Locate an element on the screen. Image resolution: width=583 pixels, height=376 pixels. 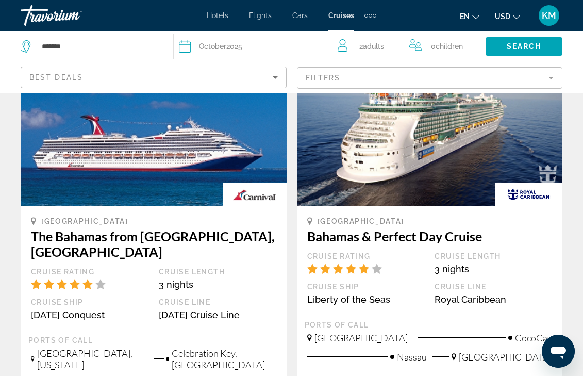
span: 0 is located at coordinates (447, 46).